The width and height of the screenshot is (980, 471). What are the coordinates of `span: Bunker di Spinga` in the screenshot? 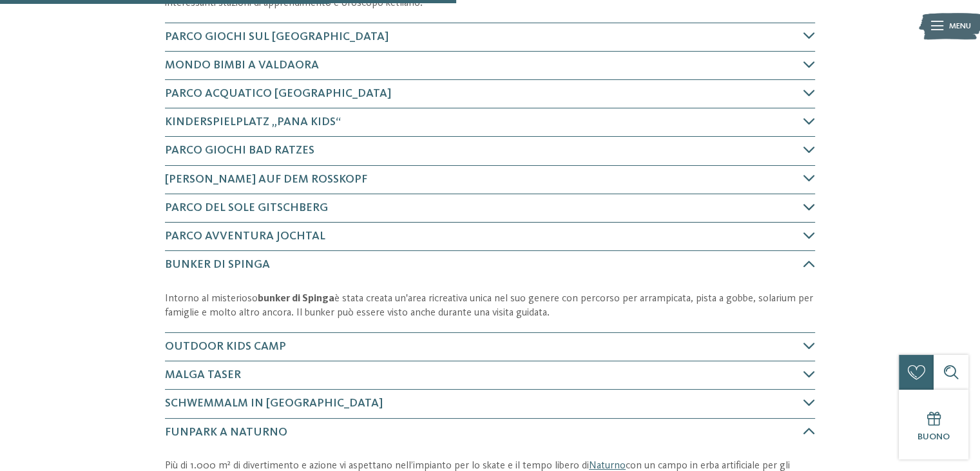 It's located at (217, 265).